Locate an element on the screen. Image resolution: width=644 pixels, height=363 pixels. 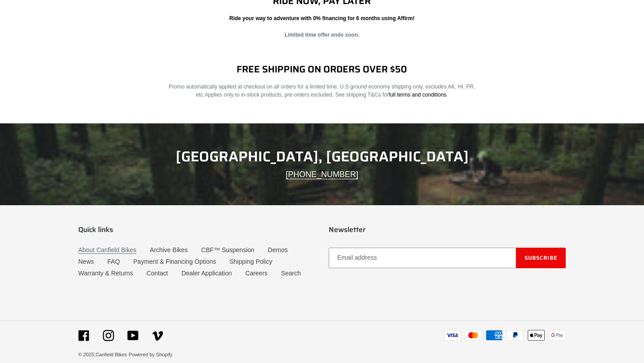
a: Payment & Financing Options is located at coordinates (174, 261).